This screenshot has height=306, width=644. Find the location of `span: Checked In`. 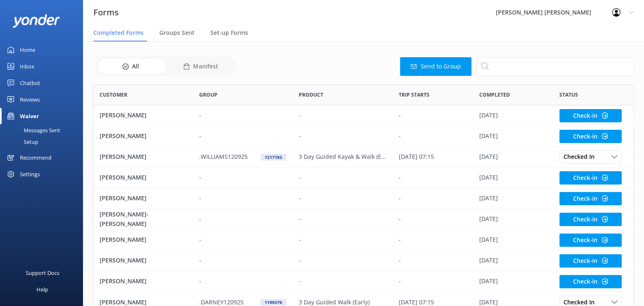

span: Checked In is located at coordinates (581, 157).